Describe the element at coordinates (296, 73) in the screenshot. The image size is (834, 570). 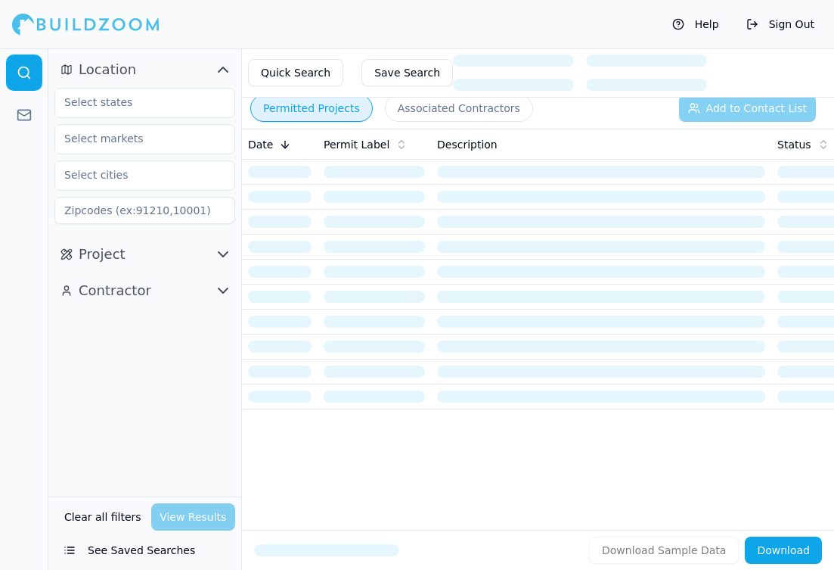
I see `button: Quick Search` at that location.